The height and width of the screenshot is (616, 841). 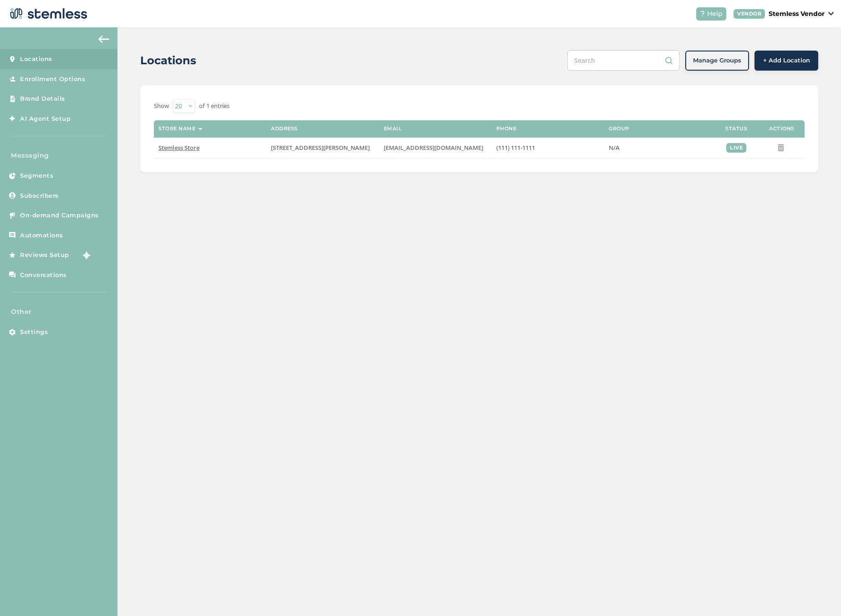 I want to click on span: Stemless Store, so click(x=179, y=147).